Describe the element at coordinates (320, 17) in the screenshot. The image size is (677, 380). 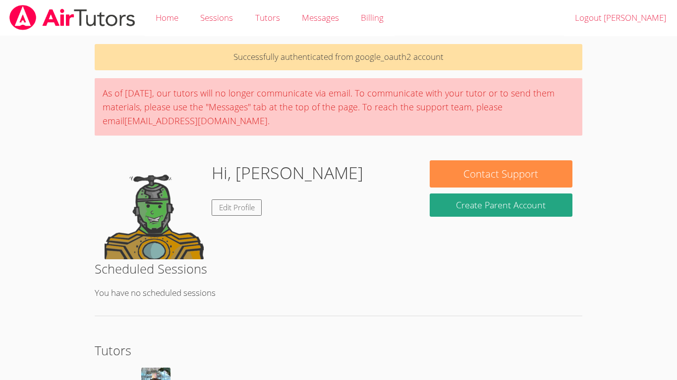
I see `span: Messages` at that location.